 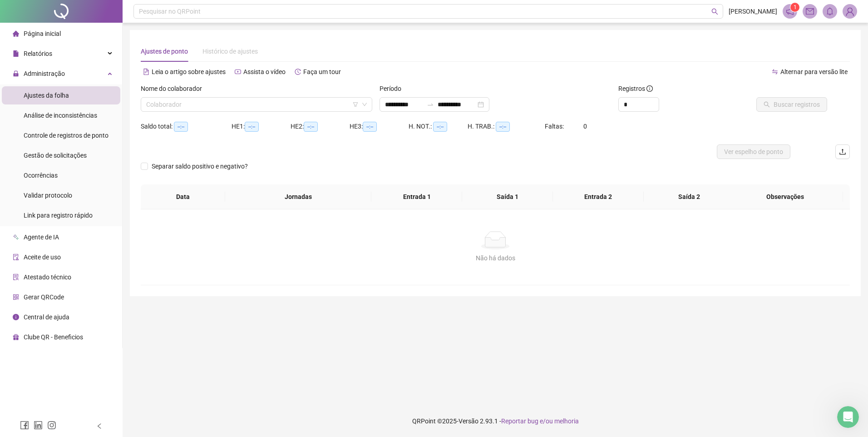 What do you see at coordinates (540, 421) in the screenshot?
I see `span: Reportar bug e/ou melhoria` at bounding box center [540, 421].